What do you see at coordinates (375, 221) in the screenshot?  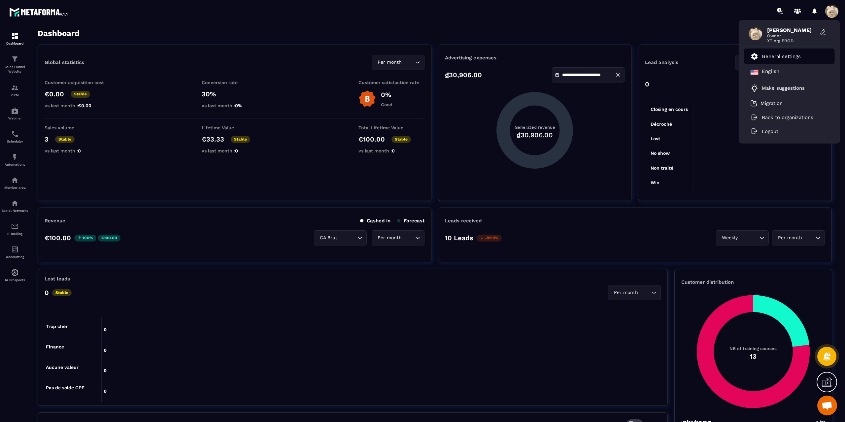 I see `p: Cashed in` at bounding box center [375, 221].